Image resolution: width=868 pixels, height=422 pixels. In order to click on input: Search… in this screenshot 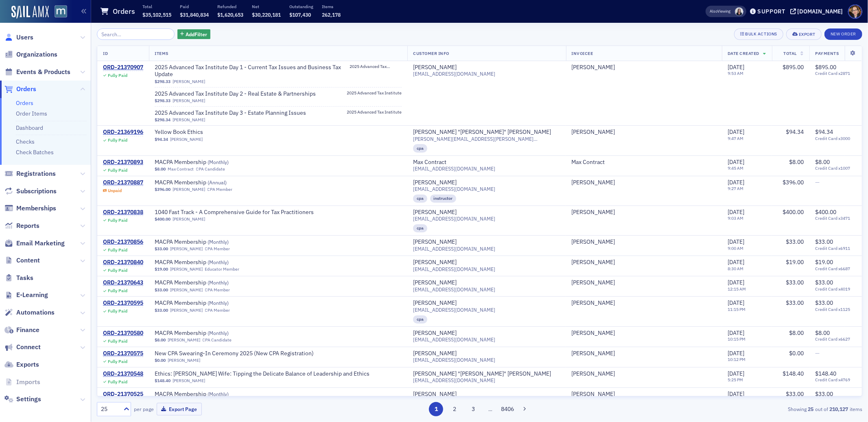, I will do `click(136, 34)`.